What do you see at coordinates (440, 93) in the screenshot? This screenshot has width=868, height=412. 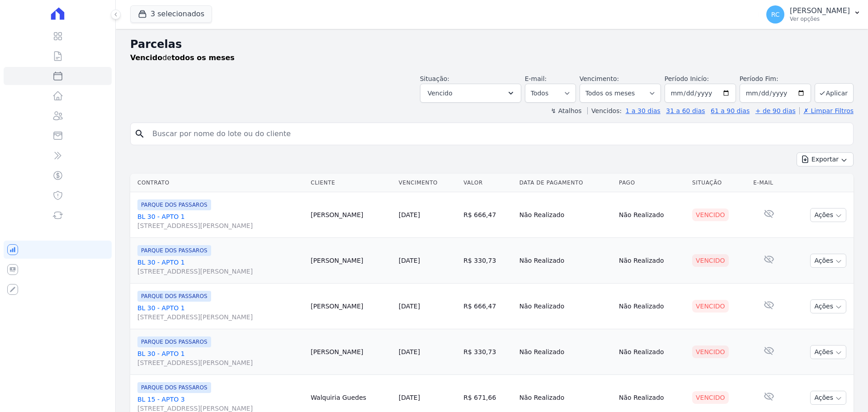 I see `span: Vencido` at bounding box center [440, 93].